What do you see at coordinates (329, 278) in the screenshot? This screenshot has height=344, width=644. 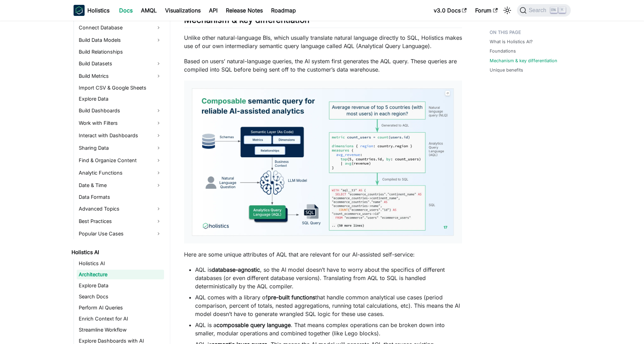 I see `li: AQL is , so the AI model doesn’t have to worry about the specifics of different databases (or eve...` at bounding box center [329, 278].